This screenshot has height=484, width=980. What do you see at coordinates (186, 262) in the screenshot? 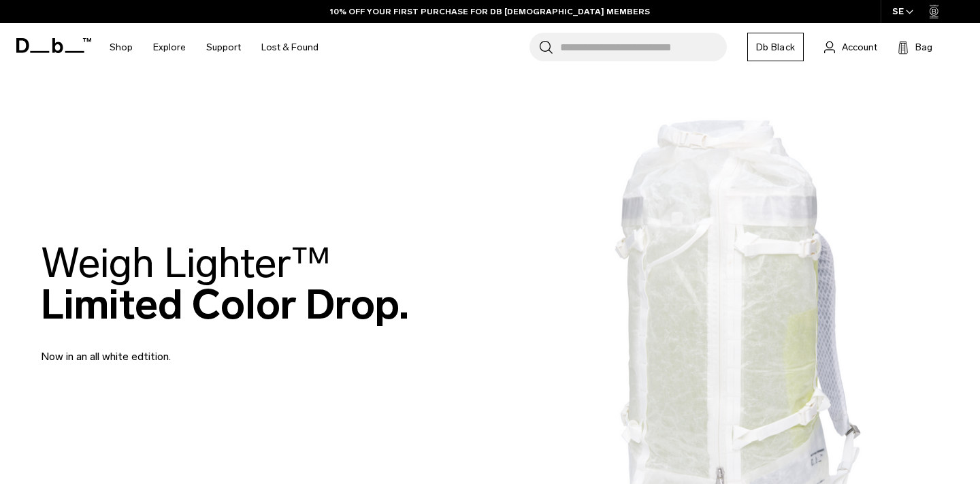
I see `span: Weigh Lighter™` at bounding box center [186, 262].